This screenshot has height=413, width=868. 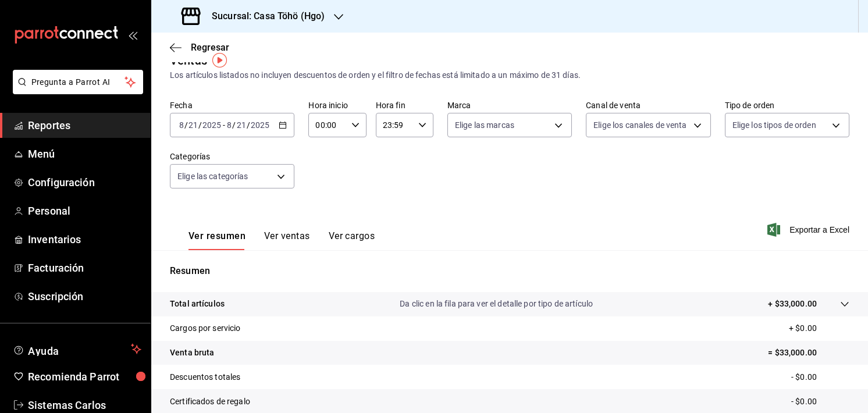 What do you see at coordinates (287, 240) in the screenshot?
I see `button: Ver ventas` at bounding box center [287, 240].